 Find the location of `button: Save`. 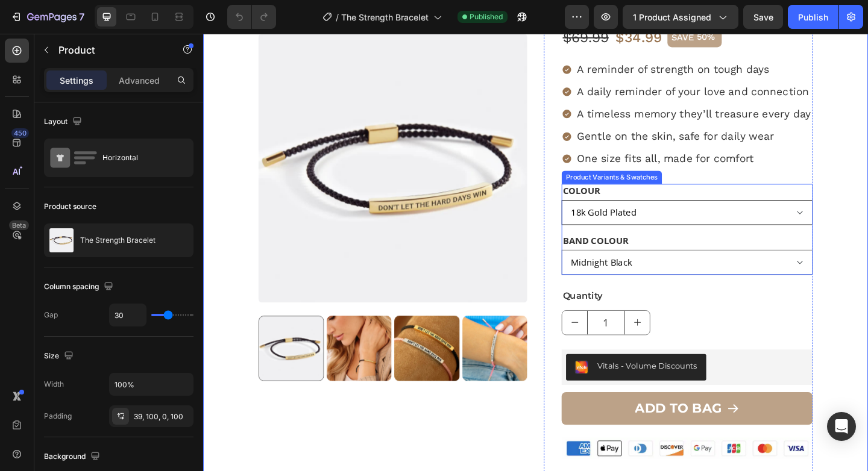

button: Save is located at coordinates (763, 17).